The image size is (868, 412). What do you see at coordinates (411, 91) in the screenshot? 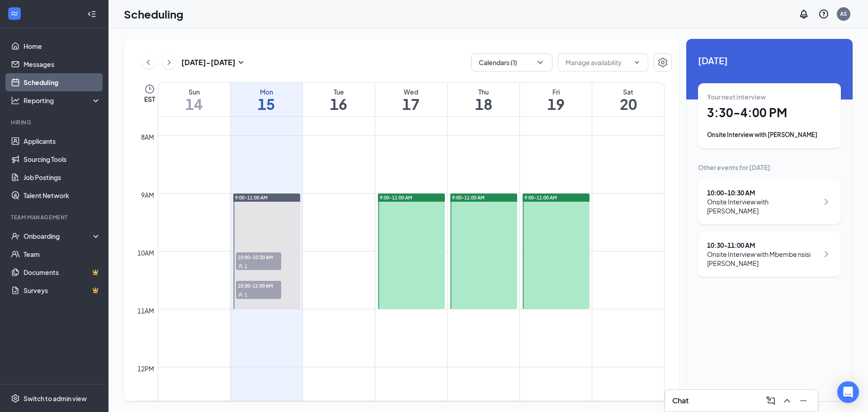
I see `div: Wed` at bounding box center [411, 91].